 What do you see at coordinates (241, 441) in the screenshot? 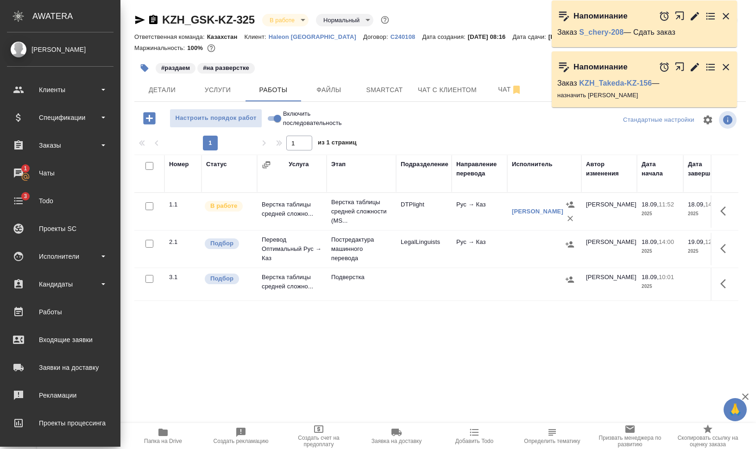
I see `span: Создать рекламацию` at bounding box center [241, 441].